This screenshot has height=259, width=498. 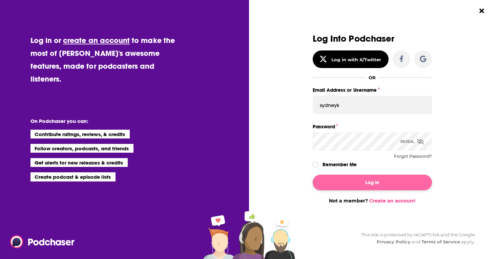 I want to click on h3: Log Into Podchaser, so click(x=372, y=39).